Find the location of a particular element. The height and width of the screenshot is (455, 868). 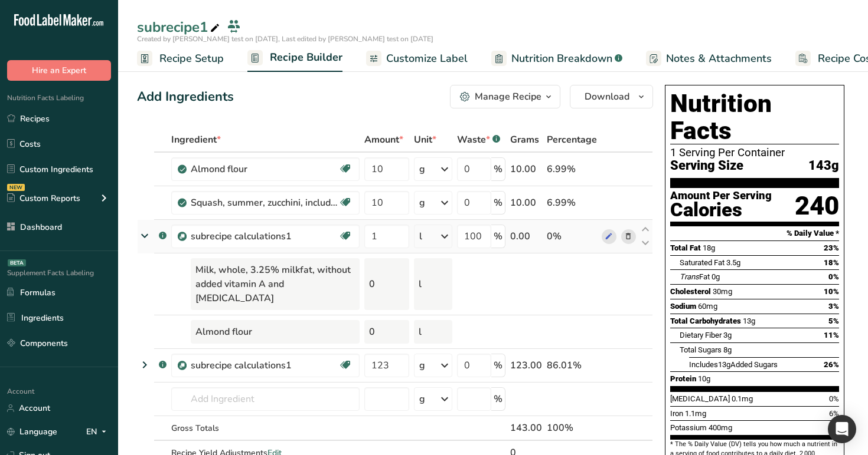

span: Notes & Attachments is located at coordinates (718, 58).